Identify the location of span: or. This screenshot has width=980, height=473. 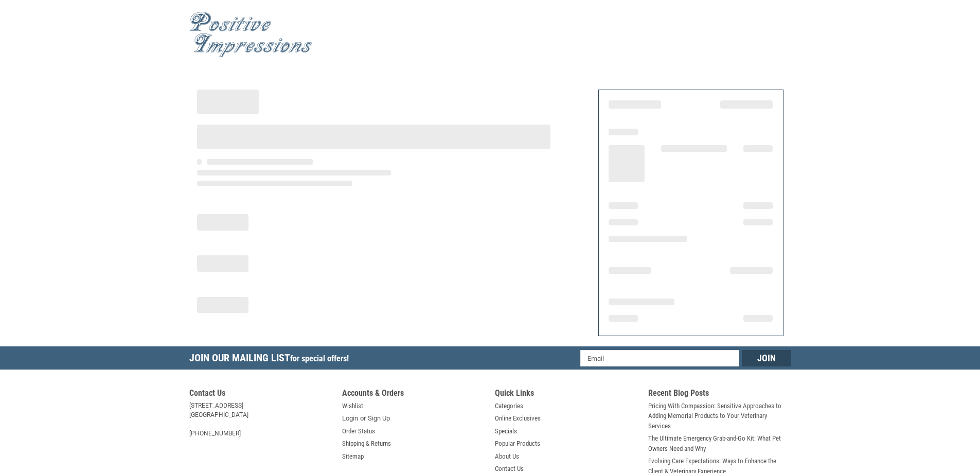
(362, 418).